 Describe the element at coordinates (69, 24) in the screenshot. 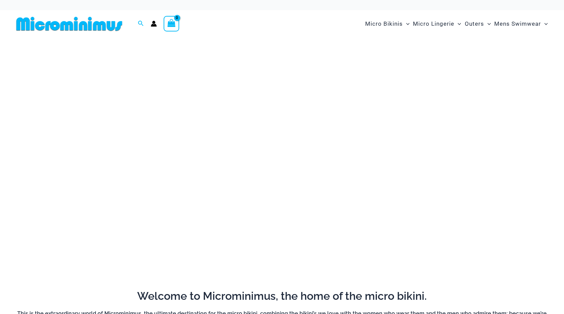

I see `img: MM SHOP LOGO FLAT` at that location.